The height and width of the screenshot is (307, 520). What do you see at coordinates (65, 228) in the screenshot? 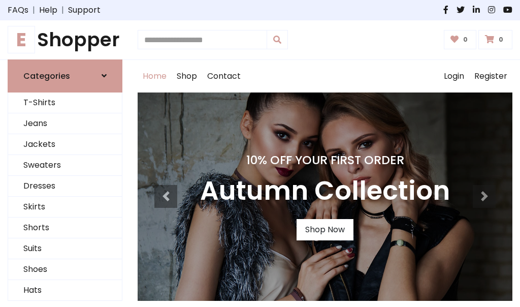
I see `a: Shorts` at bounding box center [65, 228].